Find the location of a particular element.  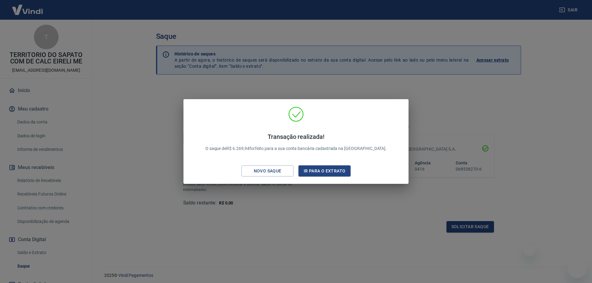

button: Ir para o extrato is located at coordinates (324, 171).